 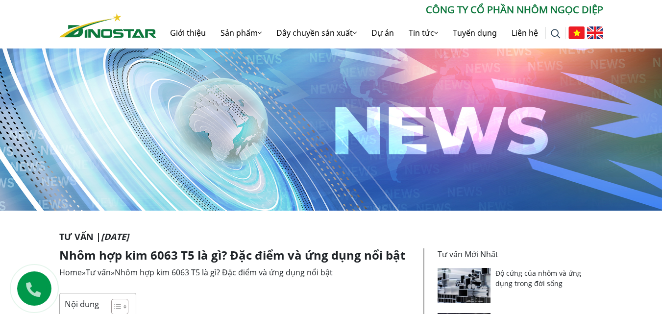 I want to click on a: Dự án, so click(x=383, y=33).